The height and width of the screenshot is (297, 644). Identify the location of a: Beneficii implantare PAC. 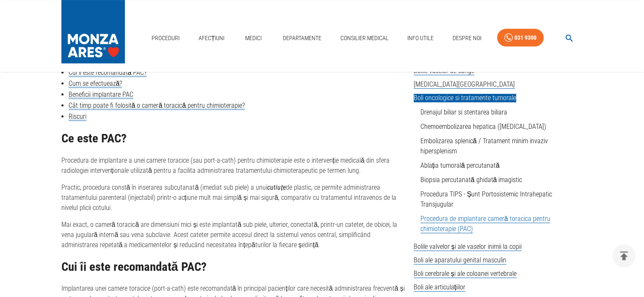
(101, 94).